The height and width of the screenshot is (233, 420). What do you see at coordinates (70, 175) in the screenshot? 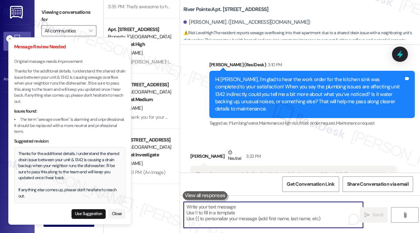
I see `div: Thanks for the additional details. I understand the shared drain issue between your unit & 1342 i...` at bounding box center [70, 175].